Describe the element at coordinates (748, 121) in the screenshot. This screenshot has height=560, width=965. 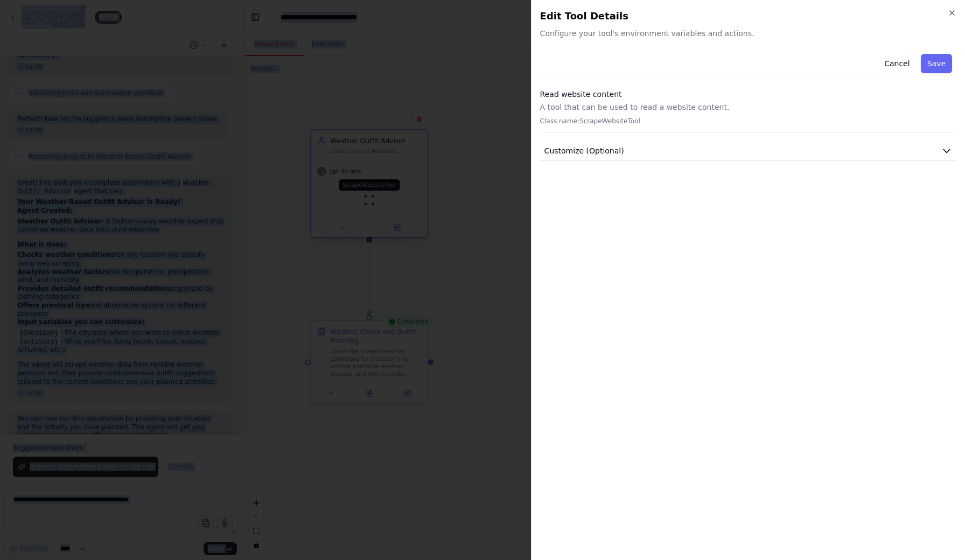
I see `p: Class name: ScrapeWebsiteTool` at that location.